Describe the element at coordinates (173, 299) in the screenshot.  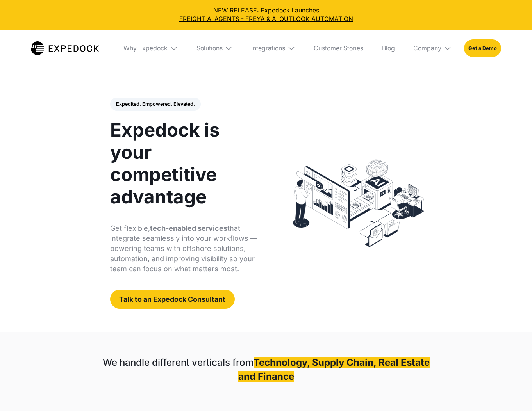
I see `a: Talk to an Expedock Consultant` at that location.